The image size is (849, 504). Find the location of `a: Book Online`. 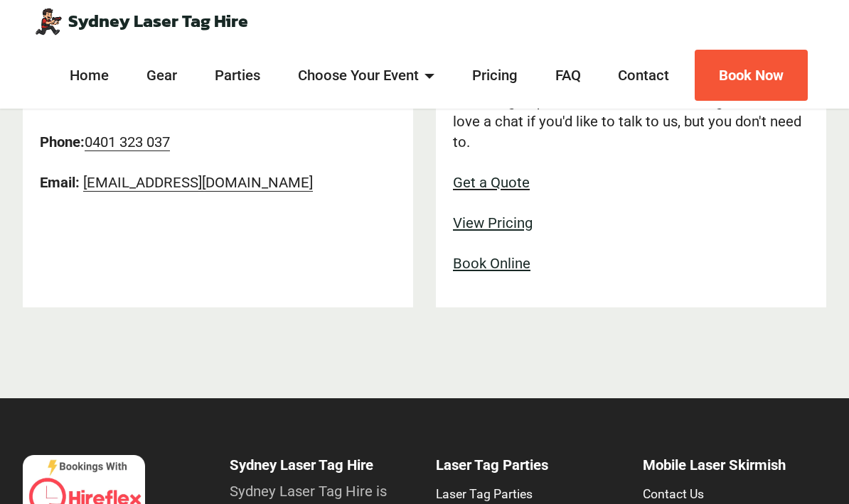

a: Book Online is located at coordinates (491, 264).